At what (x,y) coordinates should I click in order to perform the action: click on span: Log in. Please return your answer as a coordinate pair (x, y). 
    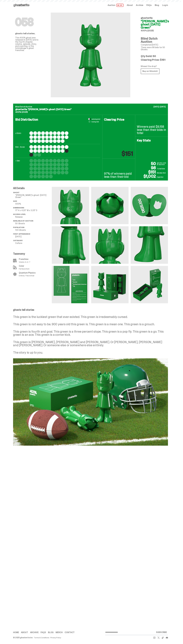
    Looking at the image, I should click on (165, 5).